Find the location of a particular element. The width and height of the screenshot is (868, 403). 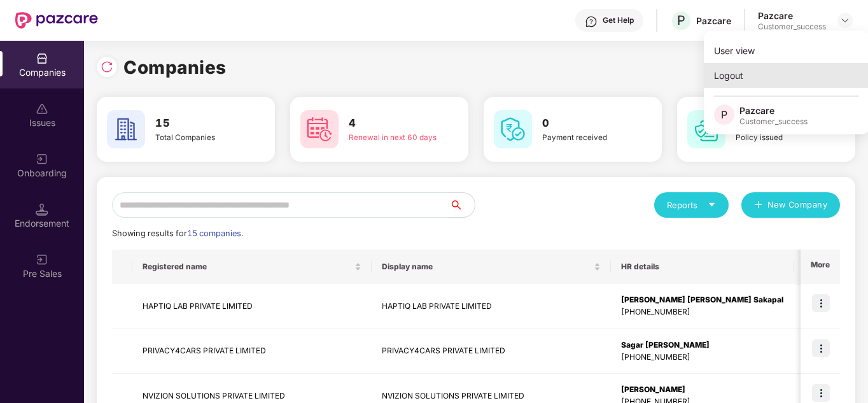

img: svg+xml;base64,PHN2ZyBpZD0iSGVscC0zMngzMiIgeG1sbnM9Imh0dHA6Ly93d3cudzMub3JnLzIwMDAvc3ZnIiB3aWR0aD... is located at coordinates (591, 22).